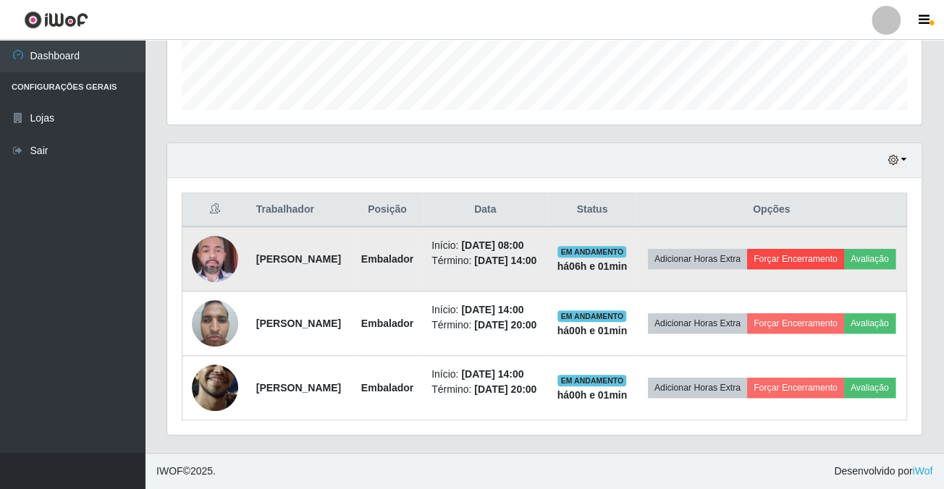 Image resolution: width=944 pixels, height=489 pixels. What do you see at coordinates (387, 210) in the screenshot?
I see `th: Posição` at bounding box center [387, 210].